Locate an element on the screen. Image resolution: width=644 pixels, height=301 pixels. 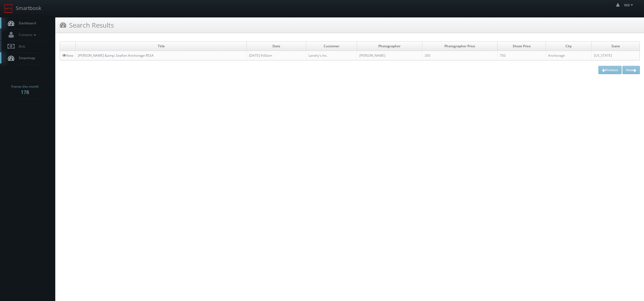
strong: 178 is located at coordinates (25, 92).